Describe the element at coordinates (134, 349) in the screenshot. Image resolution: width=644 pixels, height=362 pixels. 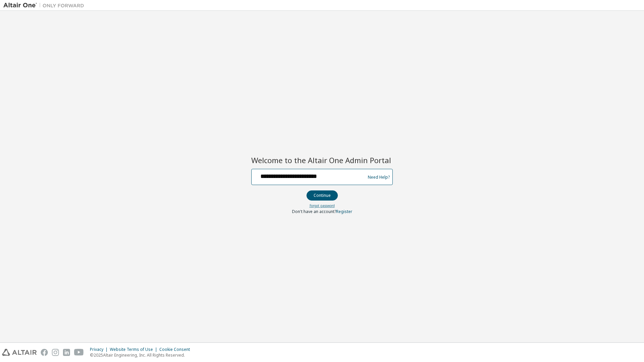
I see `div: Website Terms of Use` at that location.